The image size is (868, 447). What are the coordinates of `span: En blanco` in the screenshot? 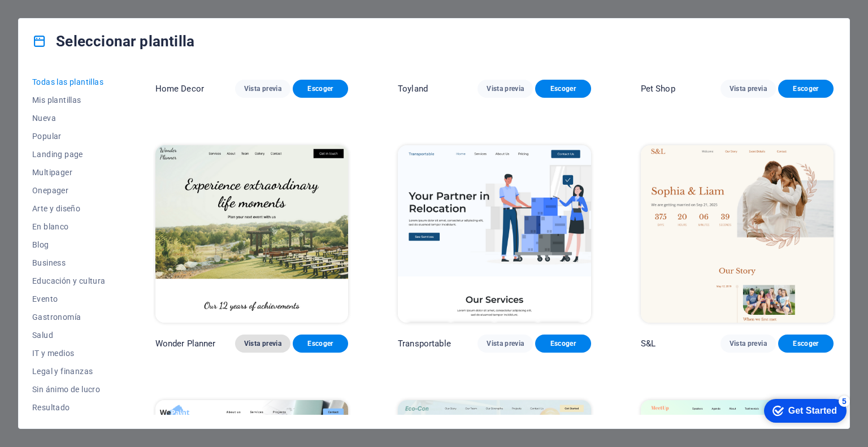 It's located at (69, 227).